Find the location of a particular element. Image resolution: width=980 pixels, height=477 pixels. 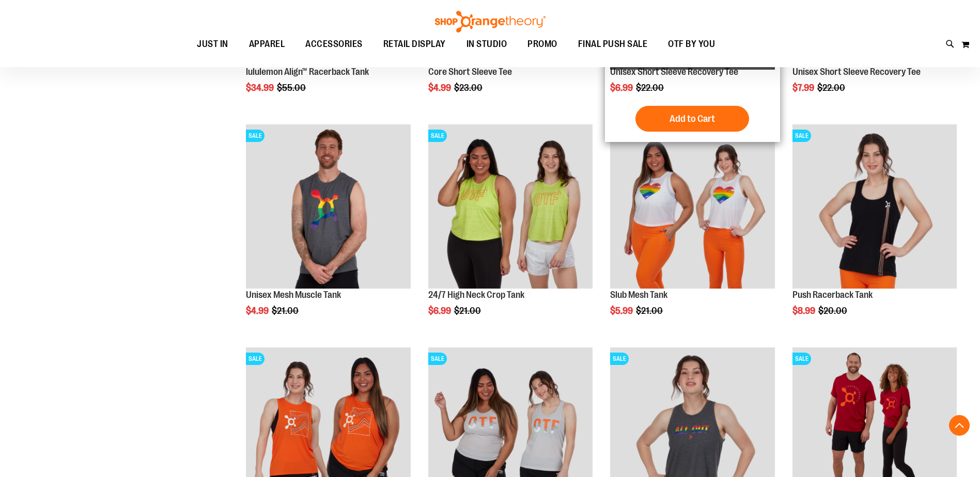

span: $5.99 is located at coordinates (622, 311).